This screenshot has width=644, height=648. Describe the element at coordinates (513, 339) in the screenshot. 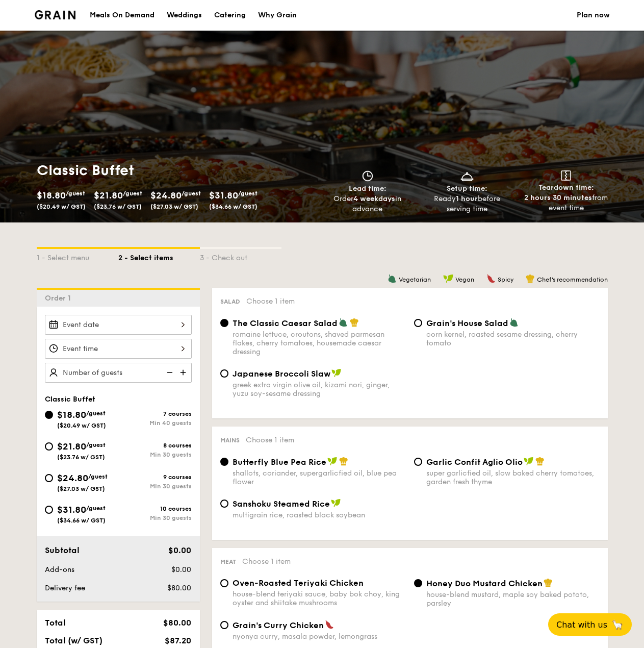

I see `div: corn kernel, roasted sesame dressing, cherry tomato` at that location.